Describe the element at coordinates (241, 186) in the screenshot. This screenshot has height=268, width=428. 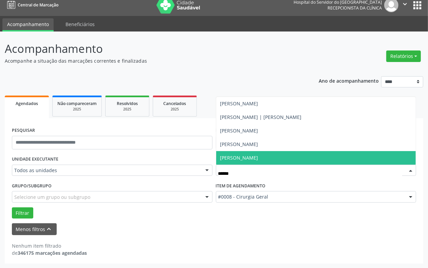
I see `label: Item de agendamento` at that location.